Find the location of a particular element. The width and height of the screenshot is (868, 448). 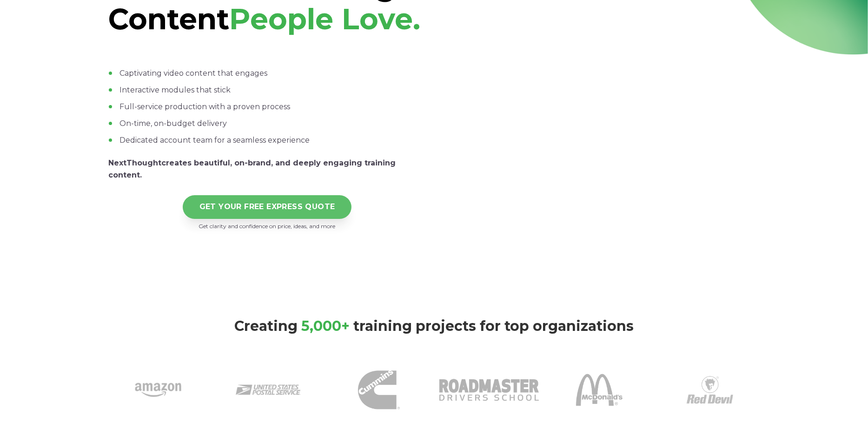

a: GET YOUR FREE EXPRESS QUOTE is located at coordinates (267, 207).